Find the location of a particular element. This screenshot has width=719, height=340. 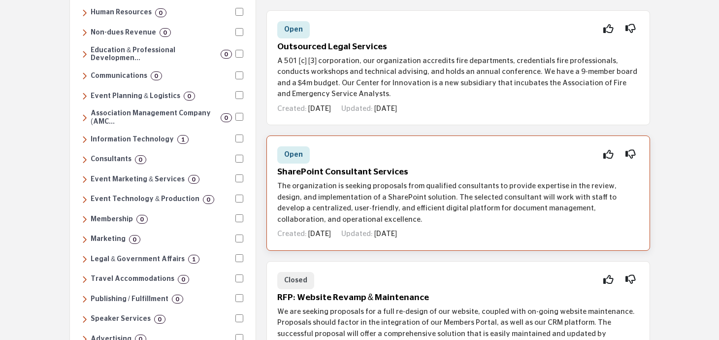

div: 1 Results For Legal & Government Affairs is located at coordinates (194, 259).